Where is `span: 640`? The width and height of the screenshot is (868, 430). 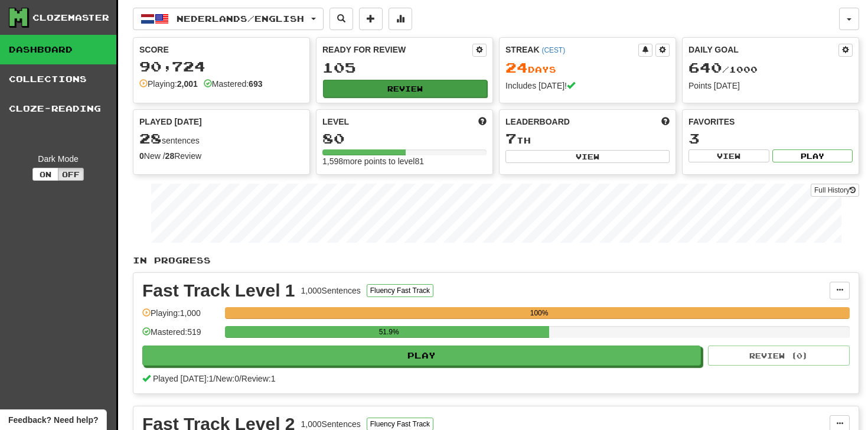
span: 640 is located at coordinates (705, 67).